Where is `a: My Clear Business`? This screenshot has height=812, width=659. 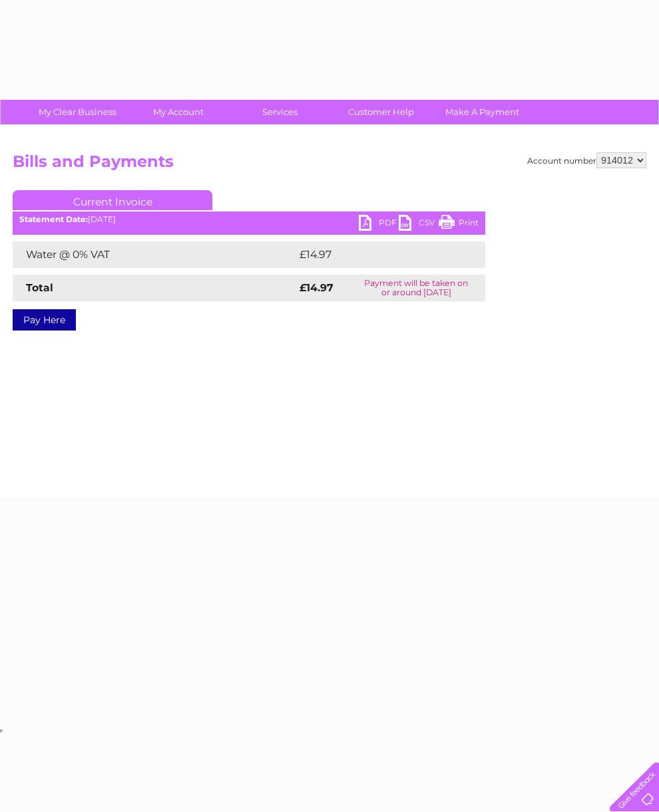
a: My Clear Business is located at coordinates (77, 111).